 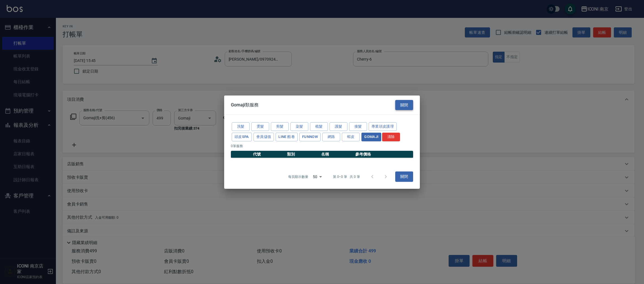 What do you see at coordinates (347, 177) in the screenshot?
I see `p: 第 0–0 筆 共 0 筆` at bounding box center [347, 177].